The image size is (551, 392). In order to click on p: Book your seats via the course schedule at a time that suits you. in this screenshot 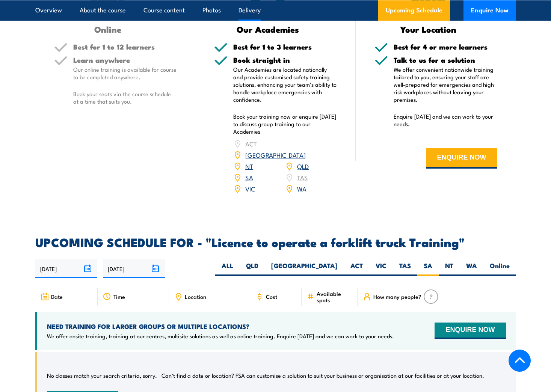, I will do `click(125, 98)`.